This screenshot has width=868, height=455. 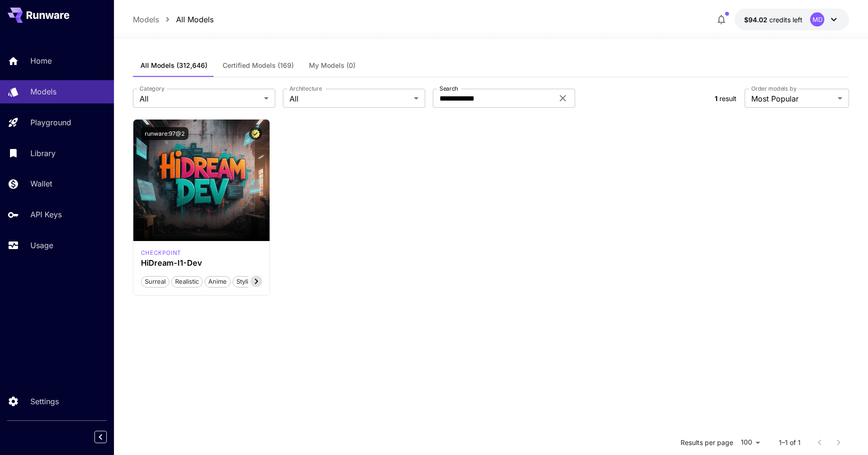 What do you see at coordinates (155, 282) in the screenshot?
I see `button: Surreal` at bounding box center [155, 282].